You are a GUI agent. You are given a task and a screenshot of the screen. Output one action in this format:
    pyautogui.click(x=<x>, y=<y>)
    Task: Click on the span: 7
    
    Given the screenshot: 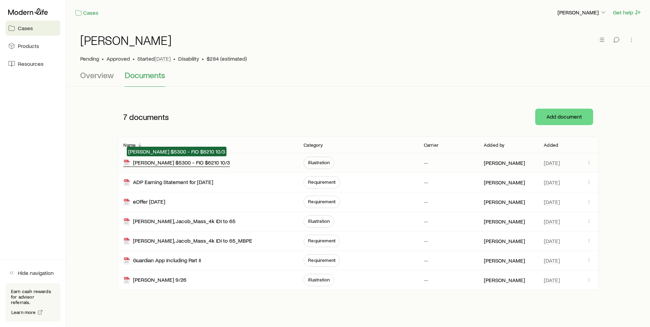 What is the action you would take?
    pyautogui.click(x=125, y=117)
    